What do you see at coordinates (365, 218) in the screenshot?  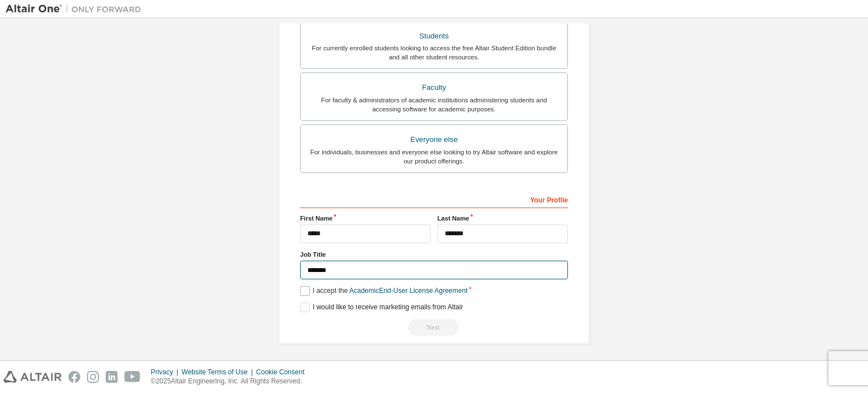 I see `label: First Name` at bounding box center [365, 218].